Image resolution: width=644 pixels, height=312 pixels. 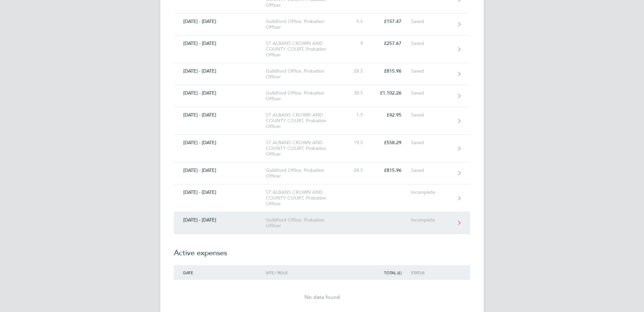 I want to click on div: £1,102.26, so click(x=392, y=93).